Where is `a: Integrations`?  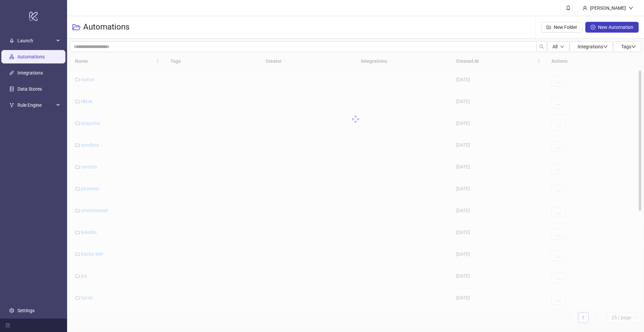
a: Integrations is located at coordinates (30, 72).